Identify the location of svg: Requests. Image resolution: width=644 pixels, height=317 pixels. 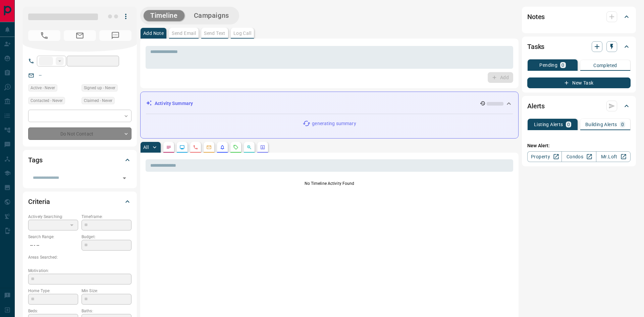
(236, 147).